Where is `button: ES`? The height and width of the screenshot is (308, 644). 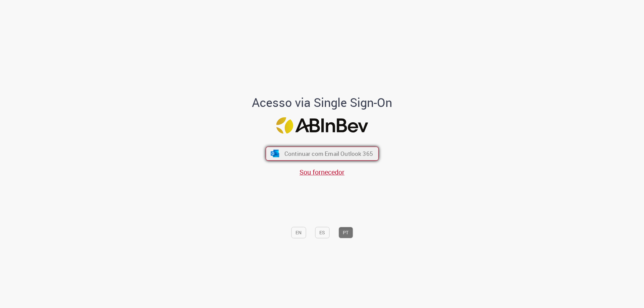
button: ES is located at coordinates (322, 233).